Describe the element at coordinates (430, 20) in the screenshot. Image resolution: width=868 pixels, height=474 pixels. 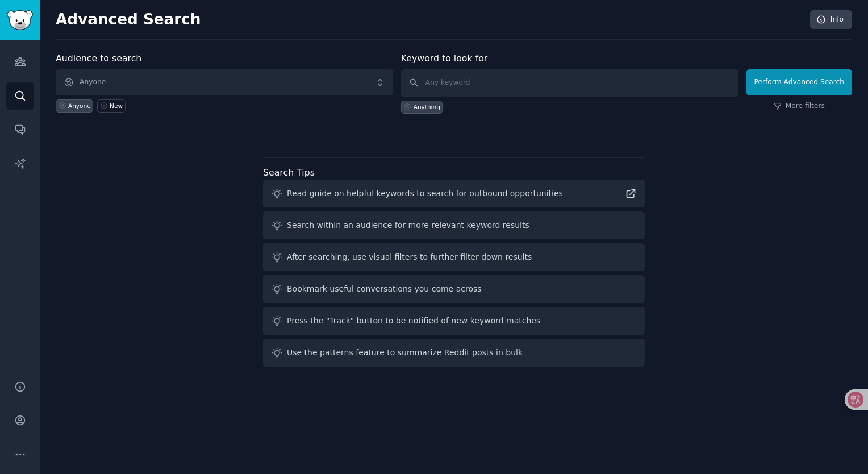
I see `h2: Advanced Search` at that location.